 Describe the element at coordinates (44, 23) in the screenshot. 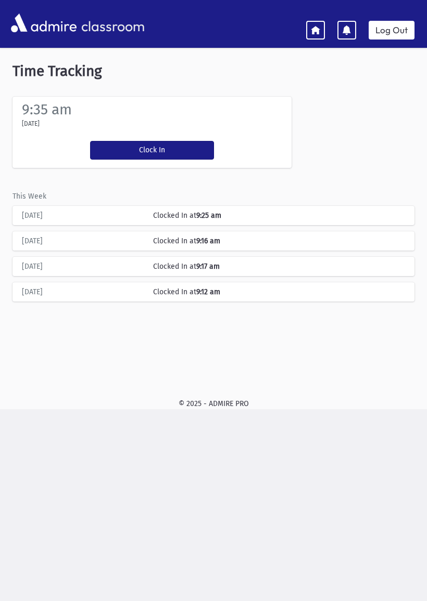

I see `img: AdmirePro` at that location.